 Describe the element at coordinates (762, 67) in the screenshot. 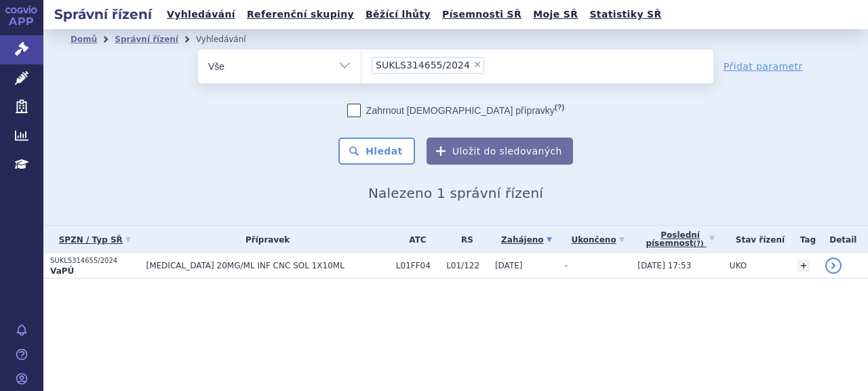

I see `a: Přidat parametr` at that location.